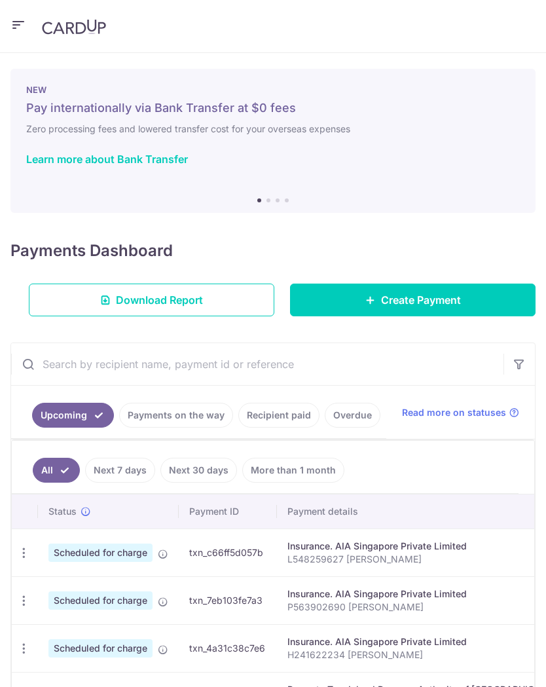  What do you see at coordinates (454, 413) in the screenshot?
I see `span: Read more on statuses` at bounding box center [454, 413].